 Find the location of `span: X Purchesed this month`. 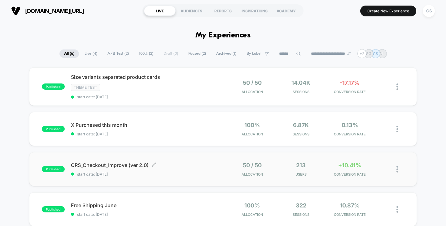

span: X Purchesed this month is located at coordinates (147, 125).